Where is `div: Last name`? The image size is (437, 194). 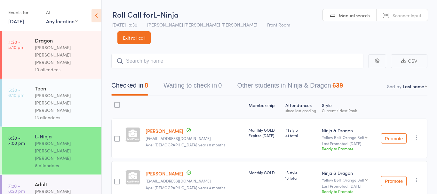
div: Last name is located at coordinates (413, 86).